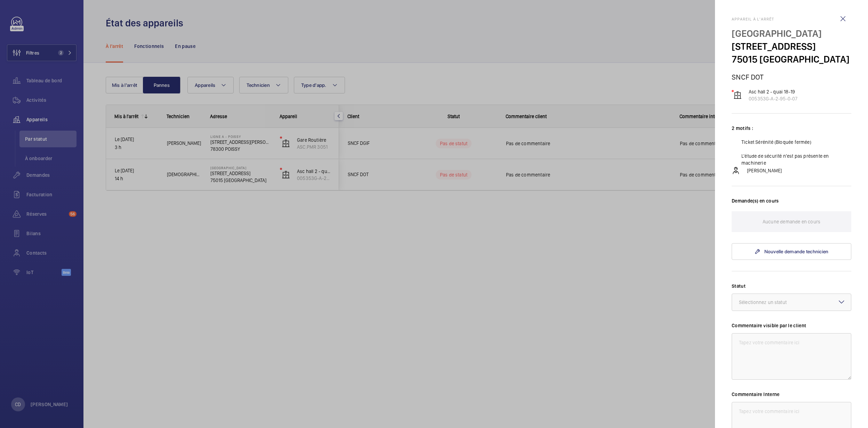  I want to click on p: Asc hall 2 - quai 18-19, so click(774, 92).